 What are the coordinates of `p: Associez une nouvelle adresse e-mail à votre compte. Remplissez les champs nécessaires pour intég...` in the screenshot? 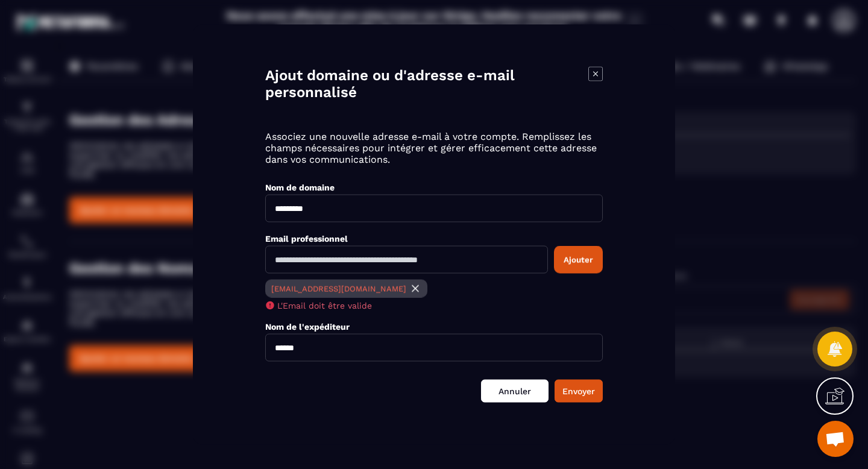 It's located at (434, 148).